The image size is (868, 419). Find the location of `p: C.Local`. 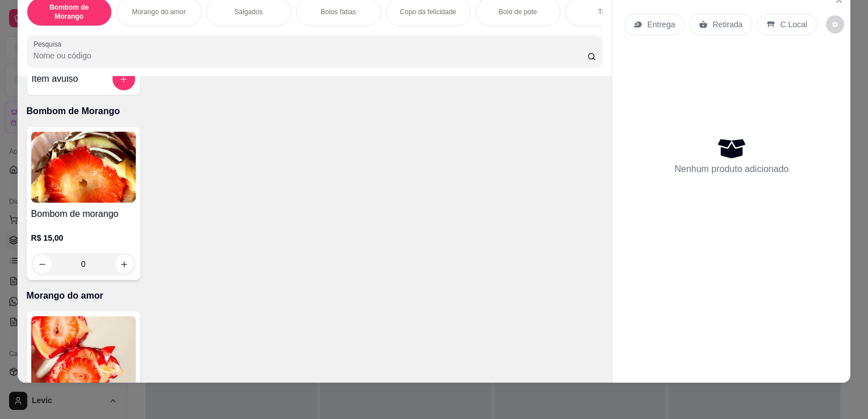

p: C.Local is located at coordinates (793, 24).